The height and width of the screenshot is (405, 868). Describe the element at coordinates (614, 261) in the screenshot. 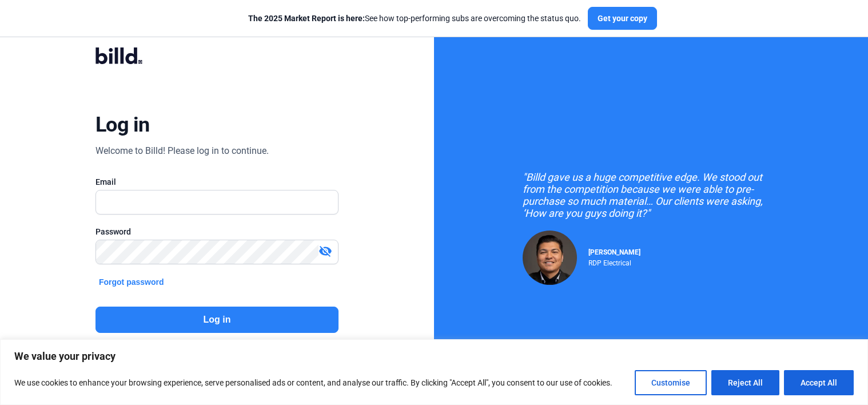

I see `div: RDP Electrical` at that location.